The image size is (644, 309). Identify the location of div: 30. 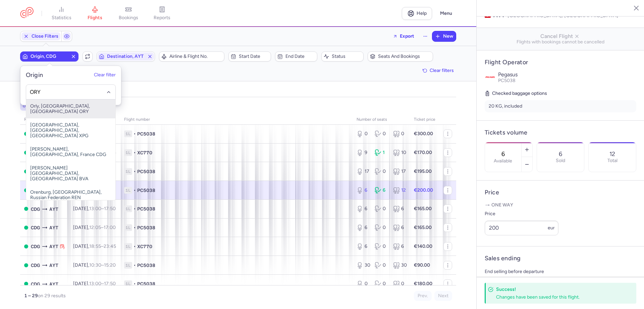
(400, 265).